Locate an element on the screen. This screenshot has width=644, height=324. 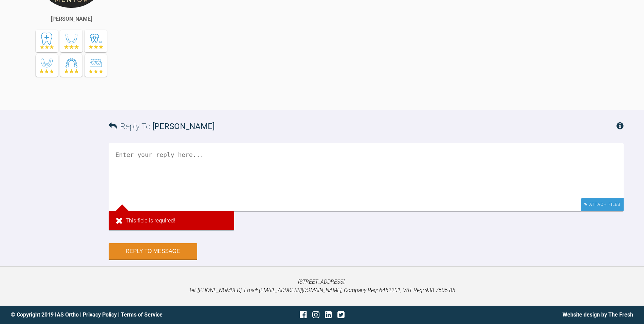
div: © Copyright 2019 IAS Ortho | | is located at coordinates (115, 315).